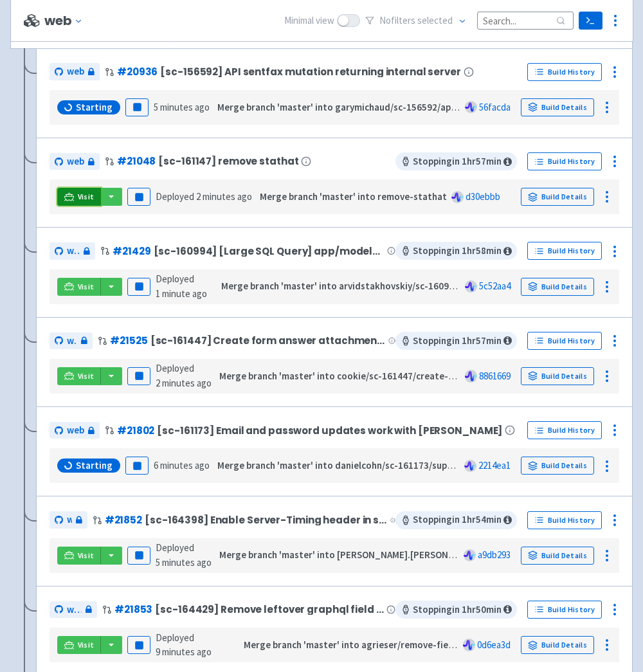 This screenshot has height=672, width=643. What do you see at coordinates (129, 340) in the screenshot?
I see `a: #21525` at bounding box center [129, 340].